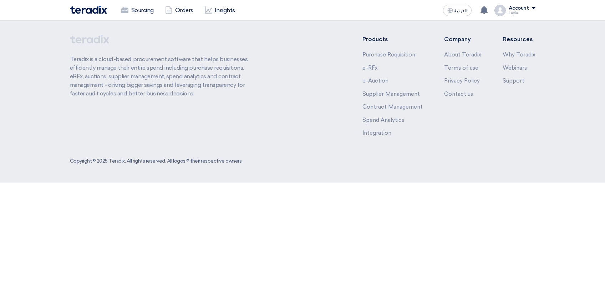  I want to click on img: profile_test.png, so click(501, 10).